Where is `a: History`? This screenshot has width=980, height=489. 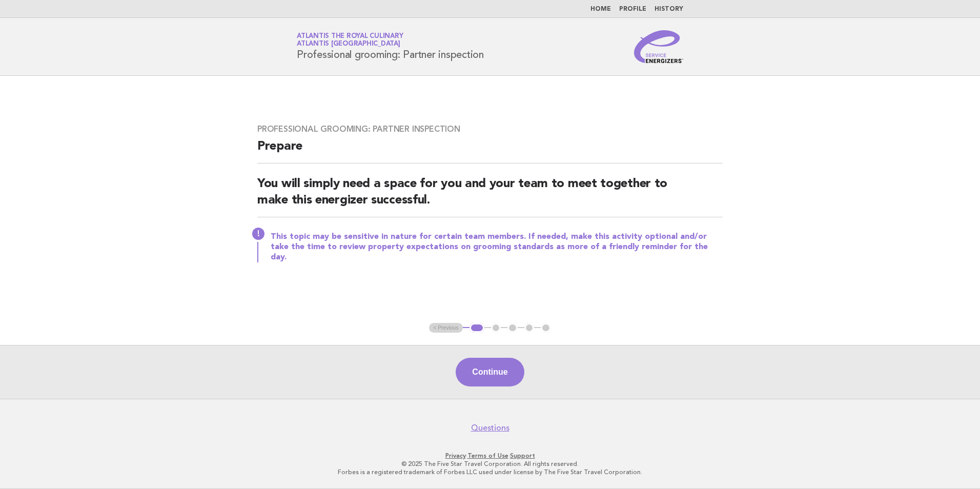 a: History is located at coordinates (669, 9).